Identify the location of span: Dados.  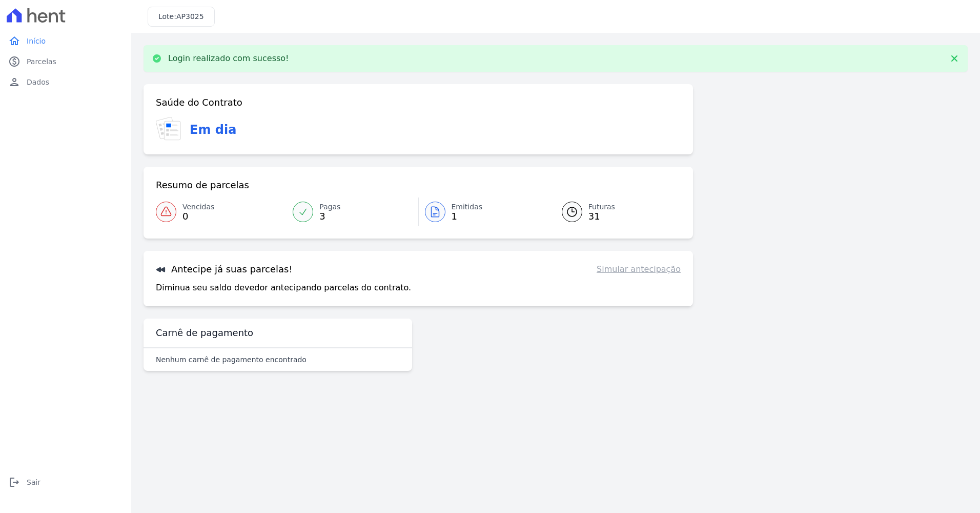
(38, 82).